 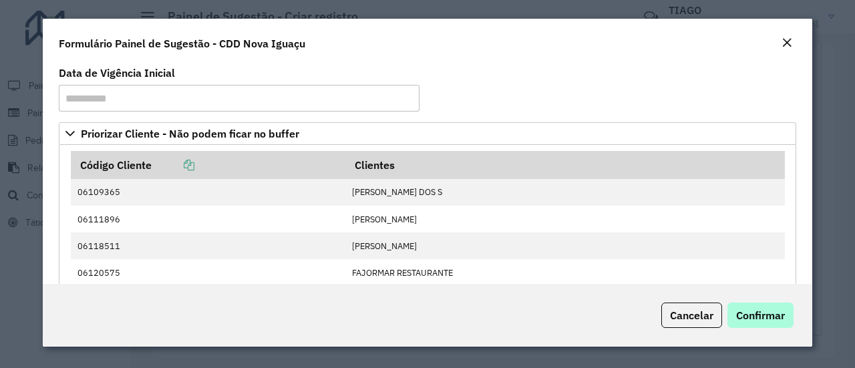 I want to click on label: Data de Vigência Inicial, so click(x=117, y=73).